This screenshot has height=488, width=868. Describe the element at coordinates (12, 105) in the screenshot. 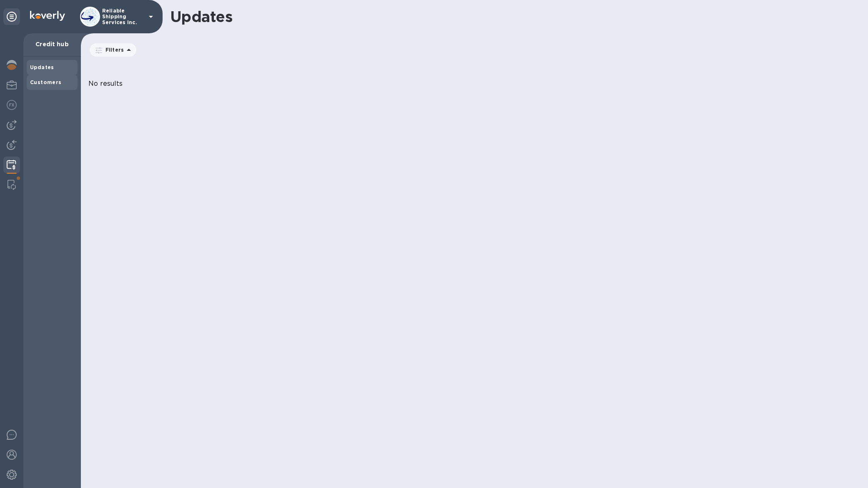

I see `img: Foreign exchange` at that location.